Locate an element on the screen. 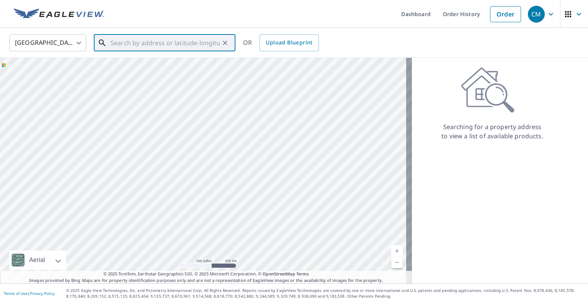 This screenshot has width=588, height=303. a: Upload Blueprint is located at coordinates (289, 43).